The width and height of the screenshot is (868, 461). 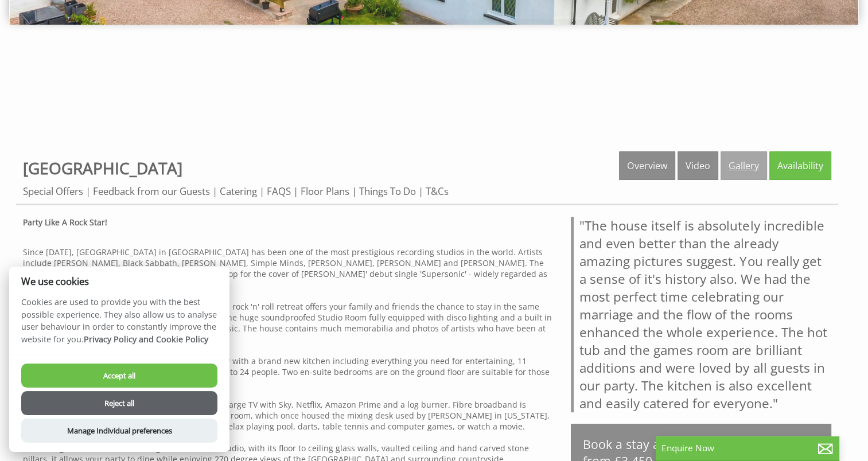 What do you see at coordinates (325, 191) in the screenshot?
I see `a: Floor Plans` at bounding box center [325, 191].